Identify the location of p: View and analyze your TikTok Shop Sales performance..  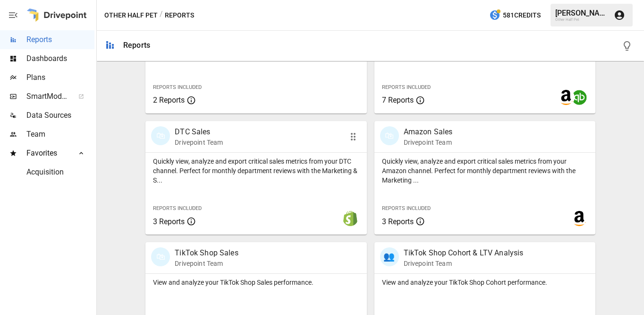
(256, 282).